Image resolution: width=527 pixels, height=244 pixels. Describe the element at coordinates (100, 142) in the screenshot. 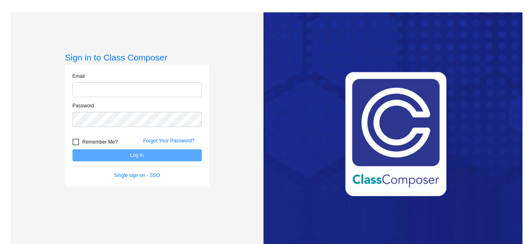

I see `span: Remember Me?` at that location.